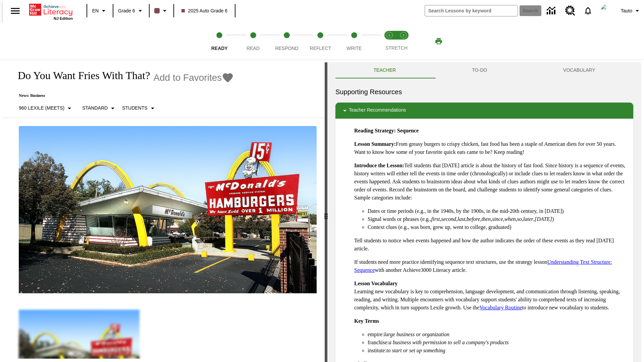 The height and width of the screenshot is (362, 644). Describe the element at coordinates (188, 78) in the screenshot. I see `span: Add to Favorites` at that location.